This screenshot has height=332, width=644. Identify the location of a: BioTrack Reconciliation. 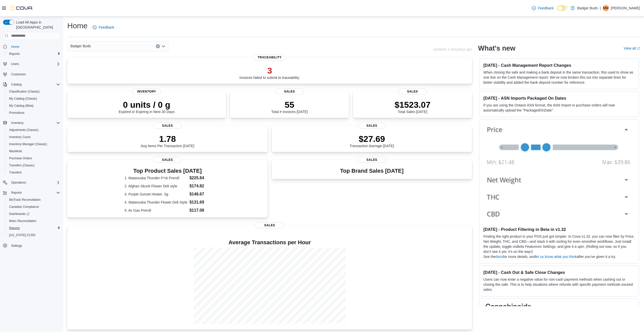
(25, 200).